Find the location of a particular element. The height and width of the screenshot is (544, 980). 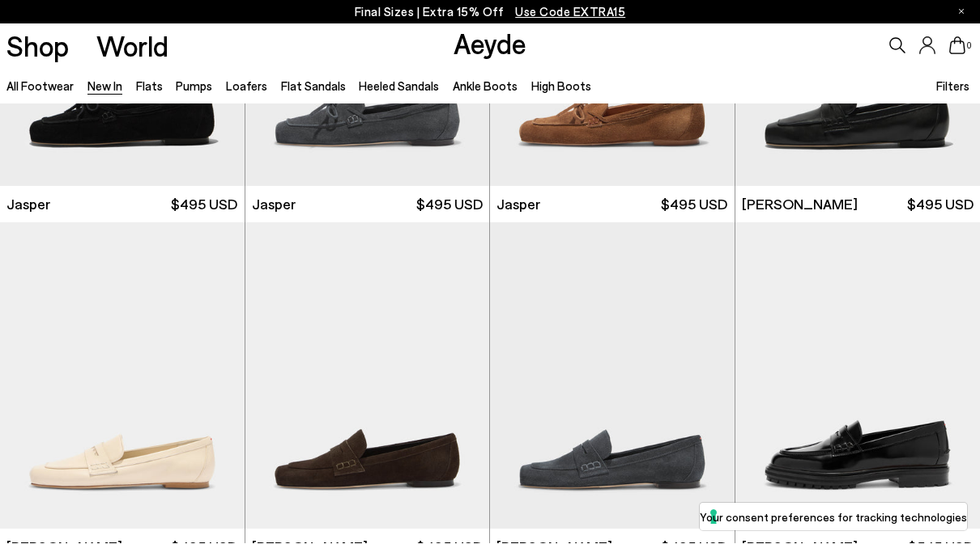

a: Aeyde is located at coordinates (490, 44).